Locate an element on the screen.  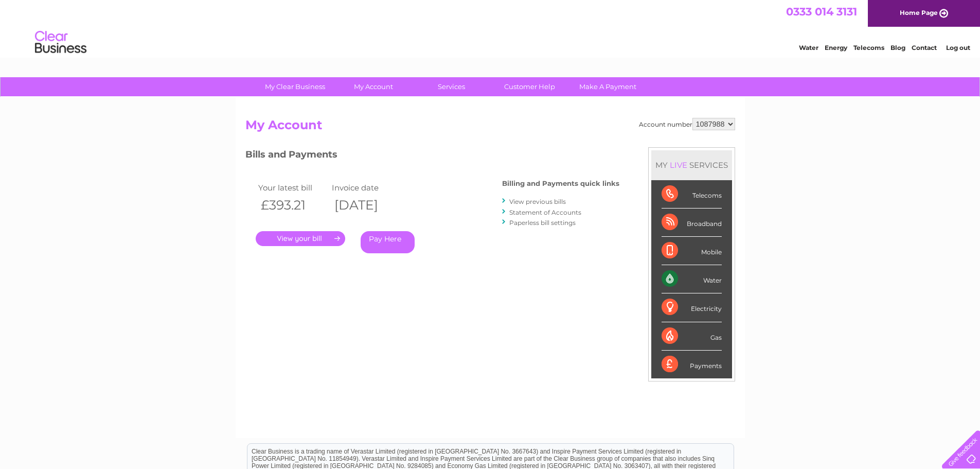
div: MY SERVICES is located at coordinates (691, 165).